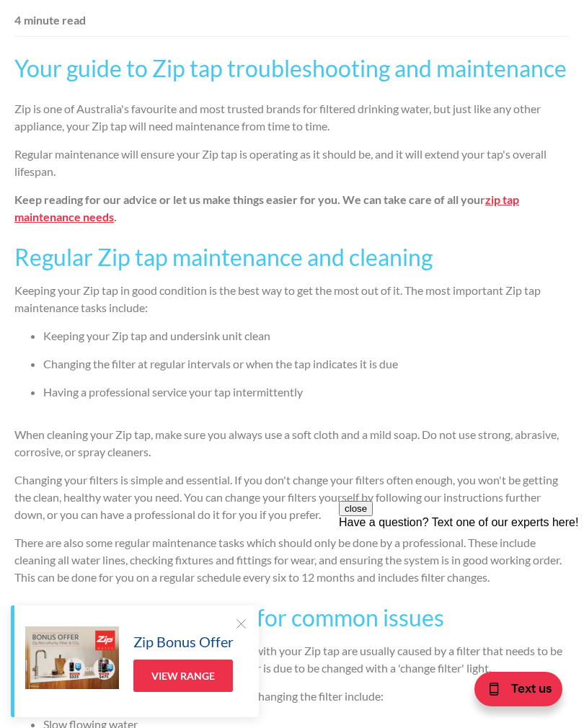  Describe the element at coordinates (292, 697) in the screenshot. I see `p: Some common problems which can be solved by changing the filter include:` at that location.